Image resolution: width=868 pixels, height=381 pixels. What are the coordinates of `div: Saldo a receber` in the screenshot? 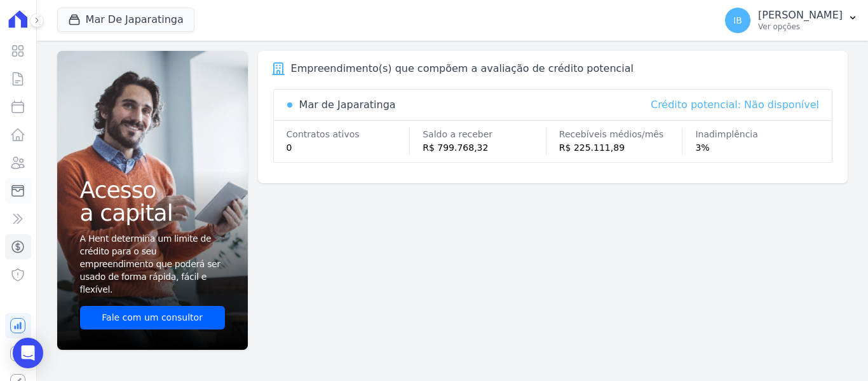 It's located at (484, 134).